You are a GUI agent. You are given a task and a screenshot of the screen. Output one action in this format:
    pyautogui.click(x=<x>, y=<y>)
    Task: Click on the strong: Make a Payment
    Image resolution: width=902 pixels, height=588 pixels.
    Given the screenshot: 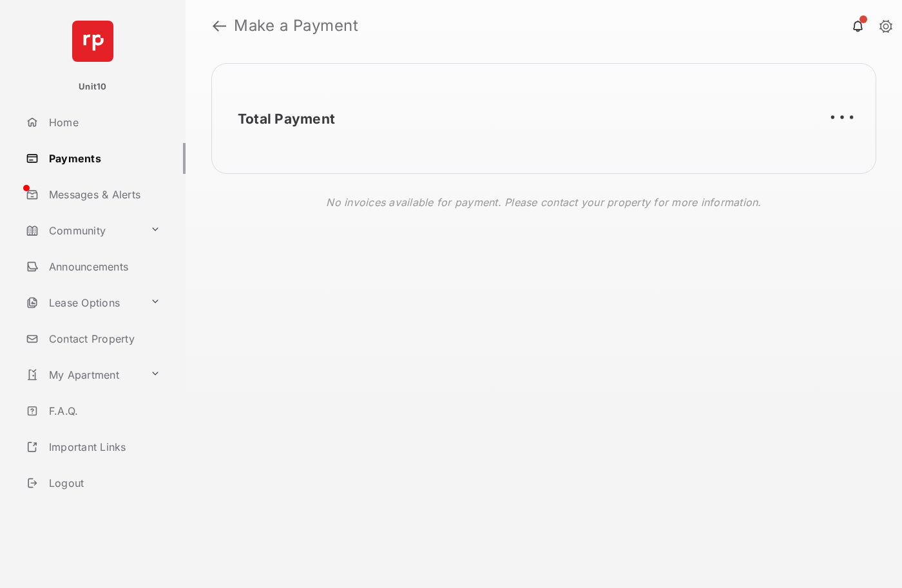 What is the action you would take?
    pyautogui.click(x=295, y=26)
    